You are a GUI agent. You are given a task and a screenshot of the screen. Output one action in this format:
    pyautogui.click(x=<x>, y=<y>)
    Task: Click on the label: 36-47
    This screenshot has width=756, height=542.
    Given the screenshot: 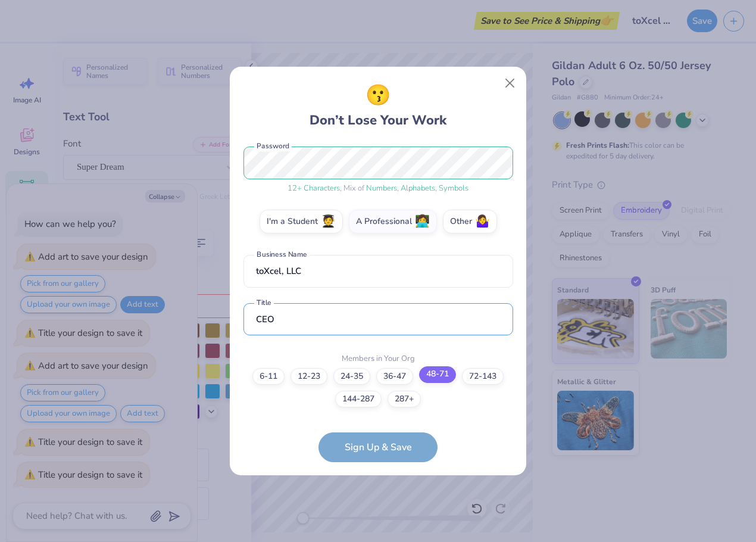 What is the action you would take?
    pyautogui.click(x=394, y=376)
    